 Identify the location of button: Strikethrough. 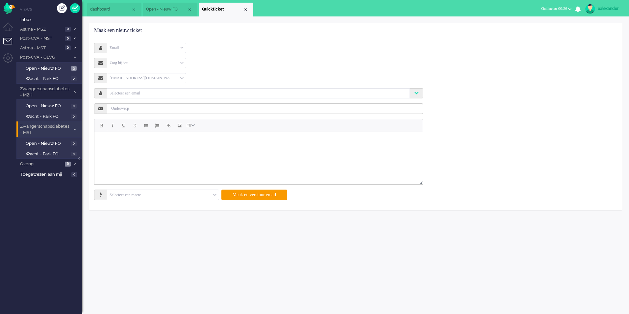
(135, 125).